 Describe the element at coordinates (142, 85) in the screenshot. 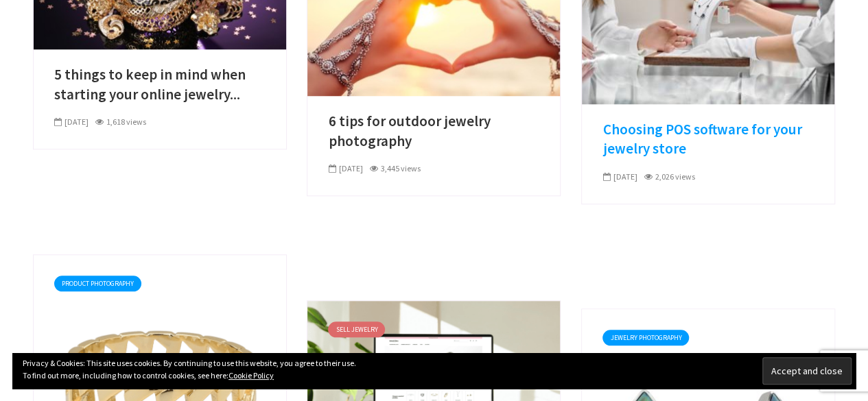

I see `img: tab_keywords_by_traffic_grey.svg` at that location.